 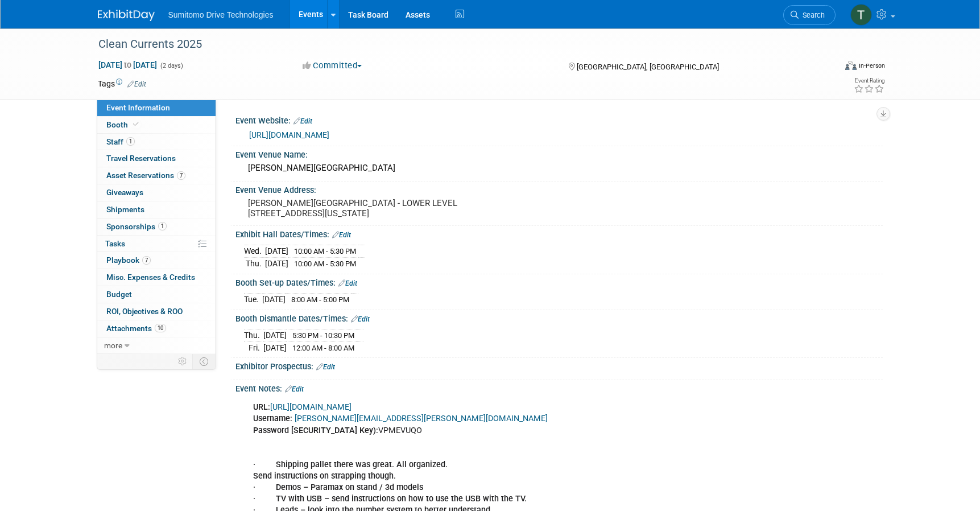 What do you see at coordinates (559, 318) in the screenshot?
I see `div: Booth Dismantle Dates/Times:` at bounding box center [559, 318].